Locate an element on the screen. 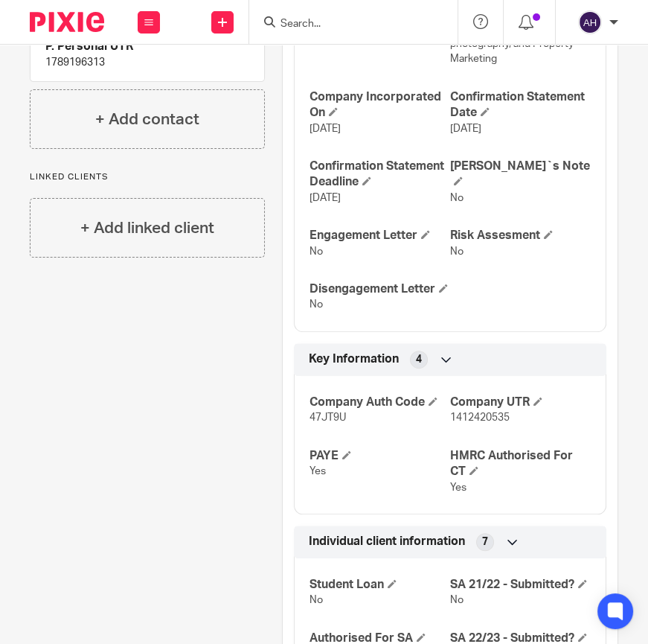  img: svg%3E is located at coordinates (590, 22).